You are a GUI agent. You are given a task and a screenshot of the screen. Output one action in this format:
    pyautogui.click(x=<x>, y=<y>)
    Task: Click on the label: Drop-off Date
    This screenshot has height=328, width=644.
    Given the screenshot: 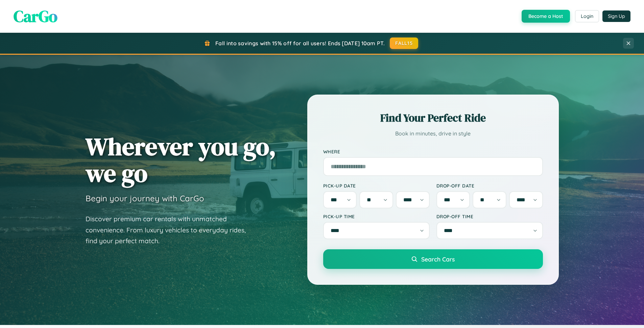 What is the action you would take?
    pyautogui.click(x=489, y=186)
    